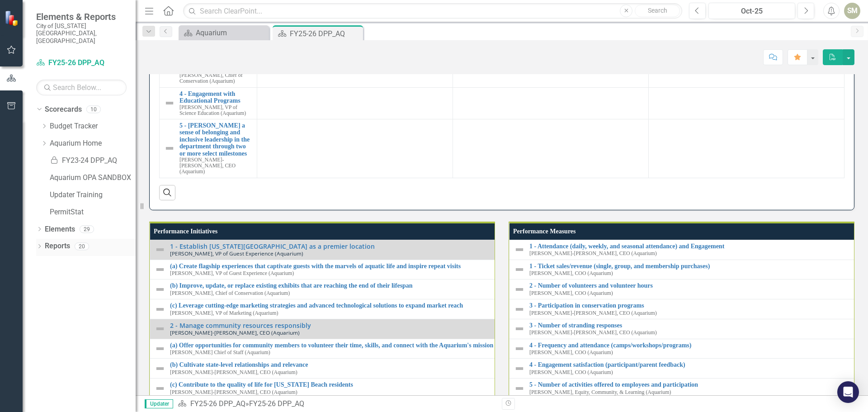 This screenshot has width=868, height=412. I want to click on a: Aquarium, so click(224, 33).